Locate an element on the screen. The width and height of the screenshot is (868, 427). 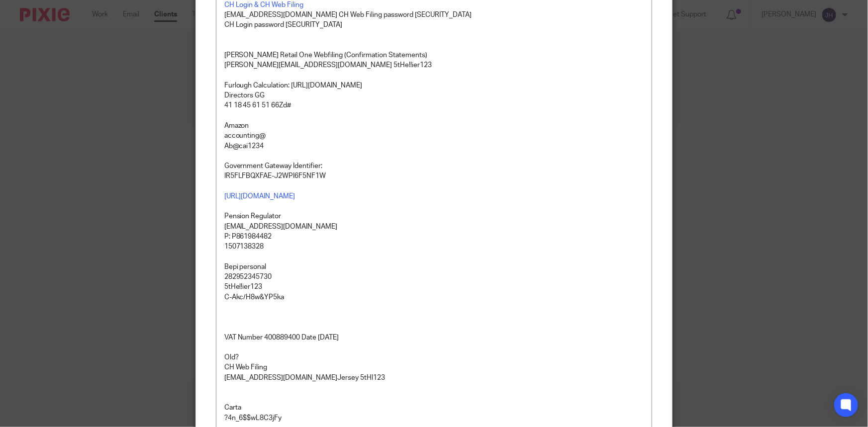
p: Amazon is located at coordinates (435, 126).